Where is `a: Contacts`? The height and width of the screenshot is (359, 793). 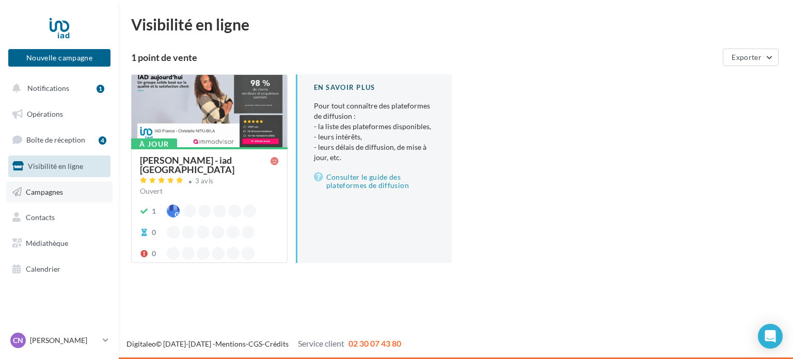 a: Contacts is located at coordinates (59, 217).